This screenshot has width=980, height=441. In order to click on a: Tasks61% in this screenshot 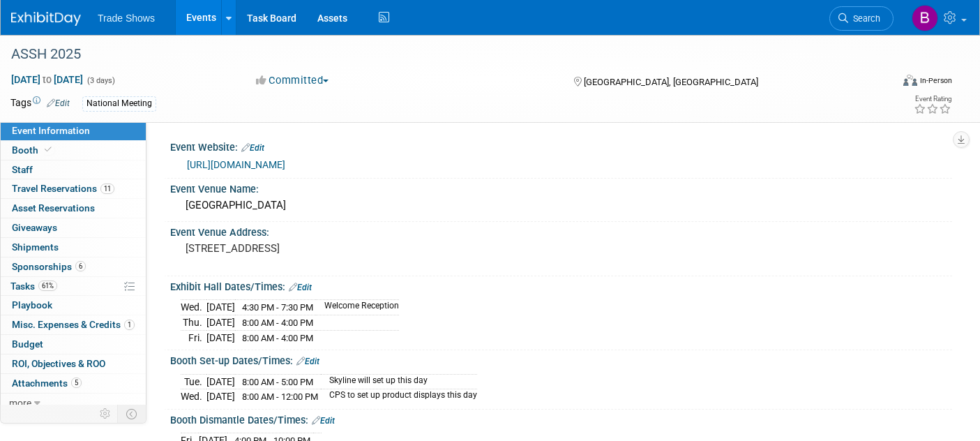, I will do `click(74, 286)`.